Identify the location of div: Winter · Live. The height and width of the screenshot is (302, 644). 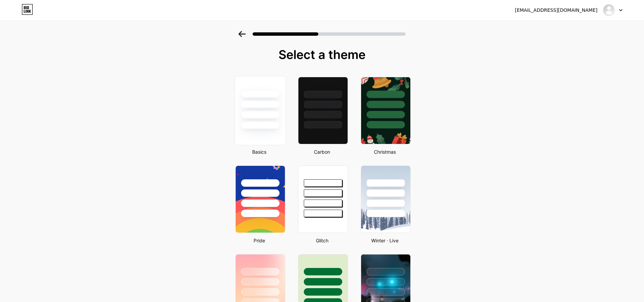
(385, 240).